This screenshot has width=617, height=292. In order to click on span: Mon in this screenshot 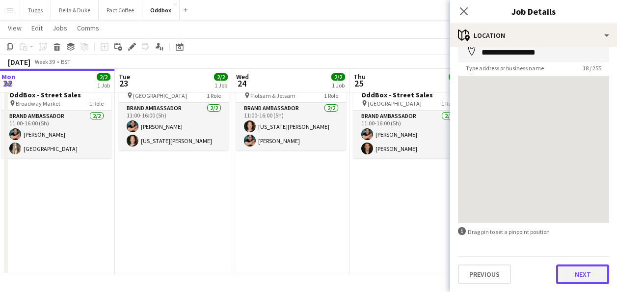, I will do `click(8, 77)`.